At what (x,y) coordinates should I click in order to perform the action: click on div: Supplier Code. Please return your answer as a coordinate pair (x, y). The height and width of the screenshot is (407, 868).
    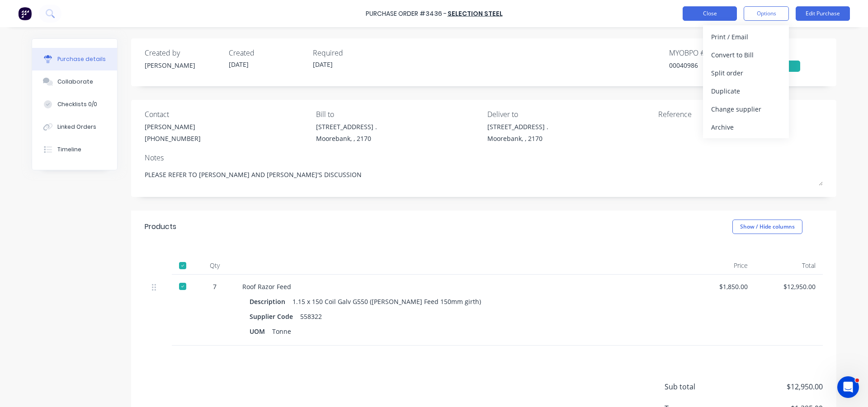
    Looking at the image, I should click on (275, 316).